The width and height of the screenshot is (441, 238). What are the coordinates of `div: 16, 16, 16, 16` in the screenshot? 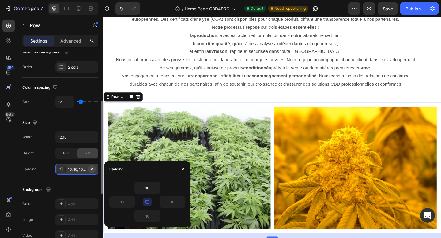 It's located at (77, 170).